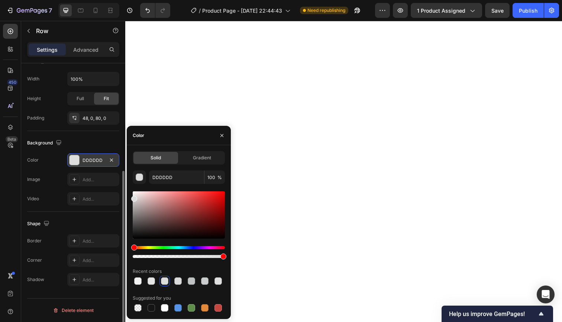 The image size is (562, 322). What do you see at coordinates (529, 10) in the screenshot?
I see `button: Publish` at bounding box center [529, 10].